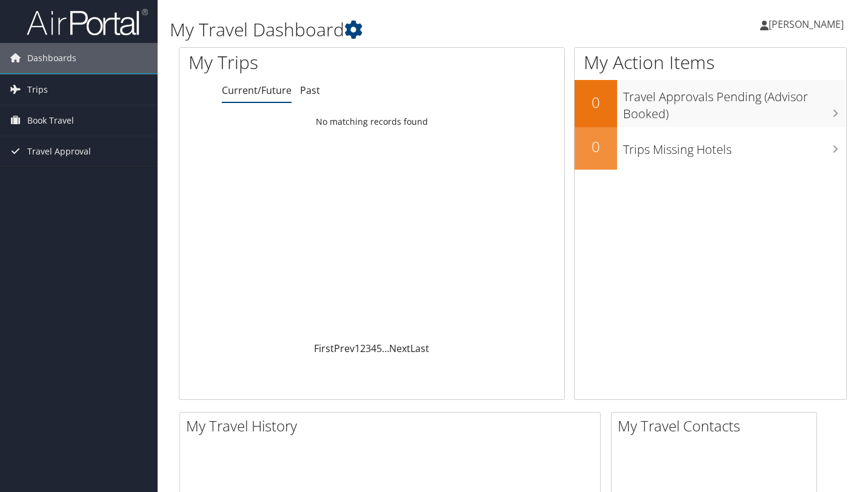 The image size is (868, 492). What do you see at coordinates (310, 90) in the screenshot?
I see `a: Past` at bounding box center [310, 90].